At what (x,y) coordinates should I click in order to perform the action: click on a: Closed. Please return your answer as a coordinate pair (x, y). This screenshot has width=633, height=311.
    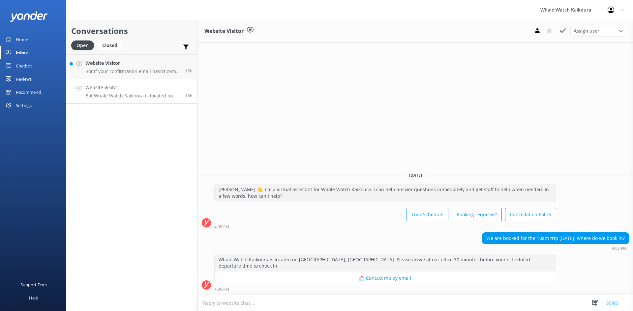
    Looking at the image, I should click on (111, 45).